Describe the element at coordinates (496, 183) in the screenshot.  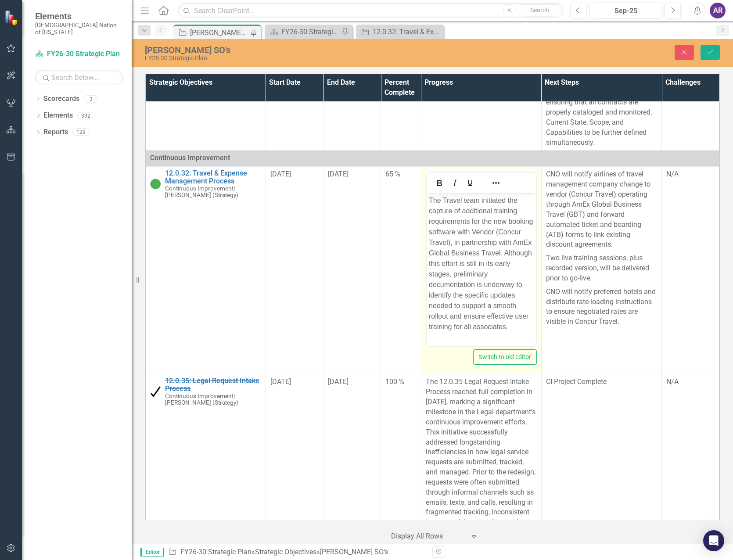
I see `button: Reveal or hide additional toolbar items` at that location.